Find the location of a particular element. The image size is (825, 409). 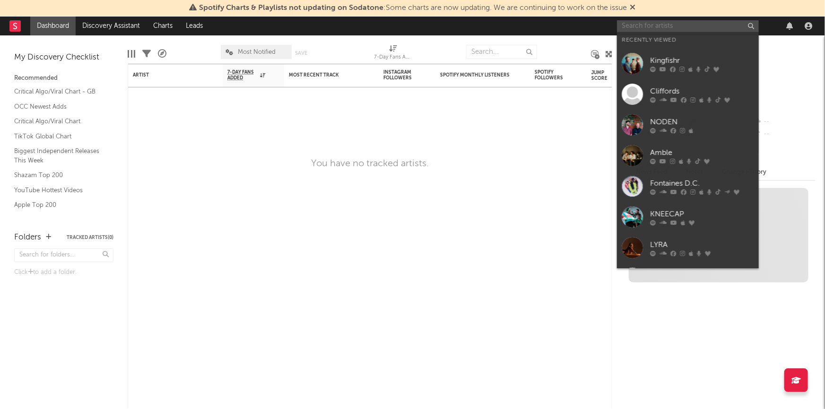

span: 7-Day Fans Added is located at coordinates (242, 75).